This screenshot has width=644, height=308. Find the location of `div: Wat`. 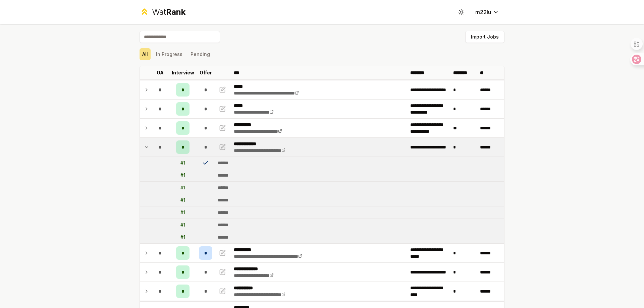

div: Wat is located at coordinates (169, 12).